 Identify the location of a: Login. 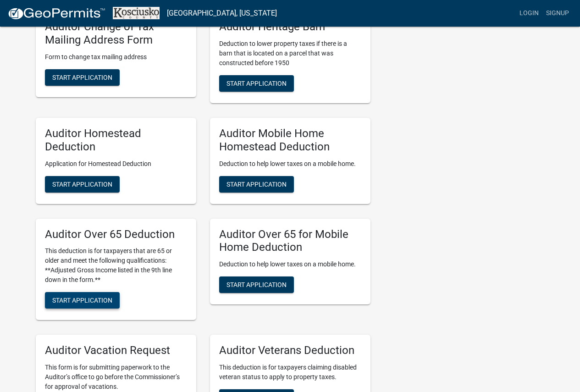
(529, 14).